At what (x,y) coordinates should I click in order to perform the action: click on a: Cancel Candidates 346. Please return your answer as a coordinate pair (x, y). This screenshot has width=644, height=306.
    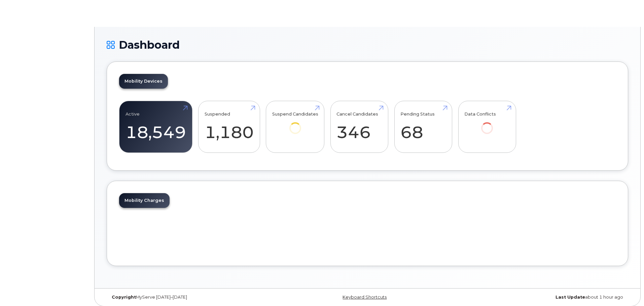
    Looking at the image, I should click on (359, 127).